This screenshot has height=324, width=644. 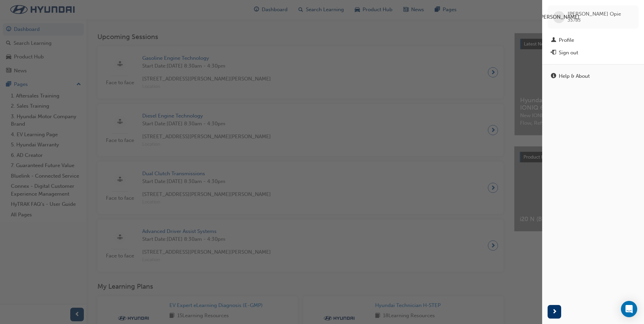 What do you see at coordinates (629, 309) in the screenshot?
I see `div: Open Intercom Messenger` at bounding box center [629, 309].